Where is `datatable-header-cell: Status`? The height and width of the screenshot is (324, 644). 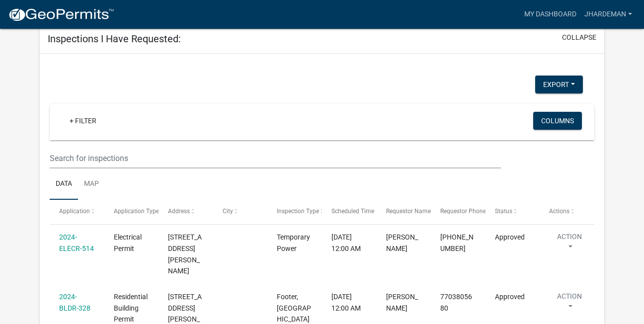 datatable-header-cell: Status is located at coordinates (513, 211).